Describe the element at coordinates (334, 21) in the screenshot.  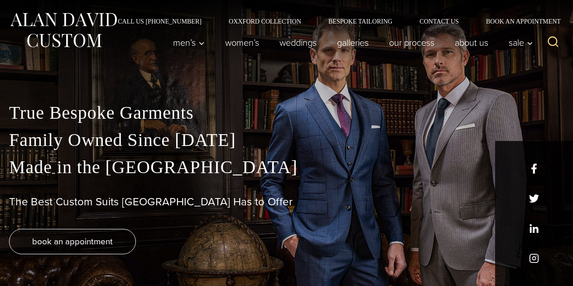
I see `nav: Secondary Navigation` at that location.